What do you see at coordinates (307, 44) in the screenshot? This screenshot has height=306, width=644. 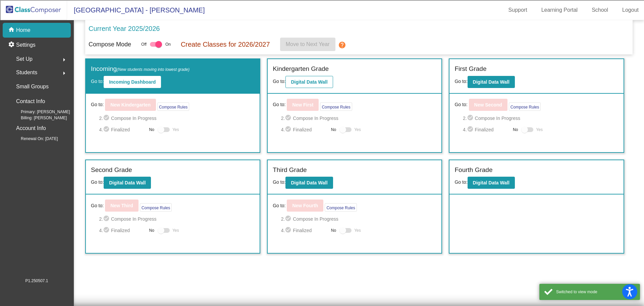 I see `button: Move to Next Year` at bounding box center [307, 44].